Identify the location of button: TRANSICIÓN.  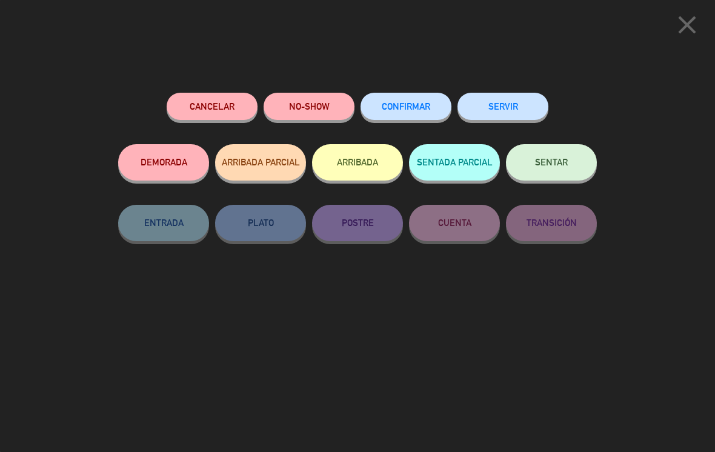
(552, 223).